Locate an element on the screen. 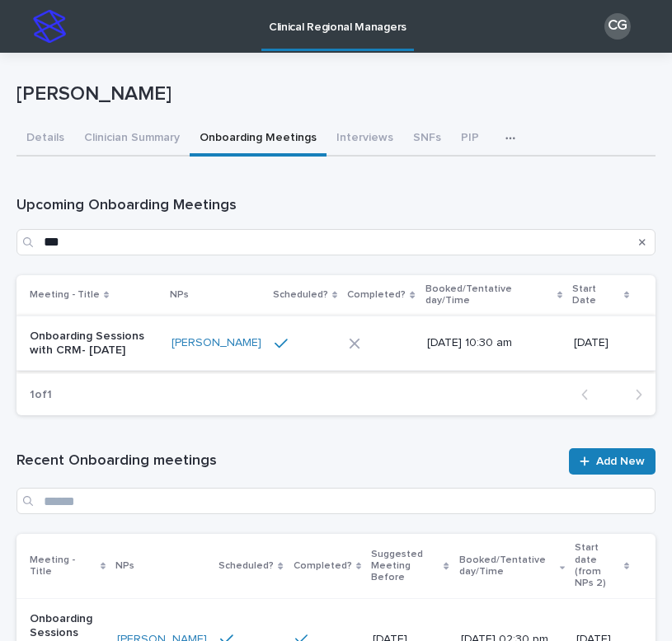  button: Onboarding Meetings is located at coordinates (257, 139).